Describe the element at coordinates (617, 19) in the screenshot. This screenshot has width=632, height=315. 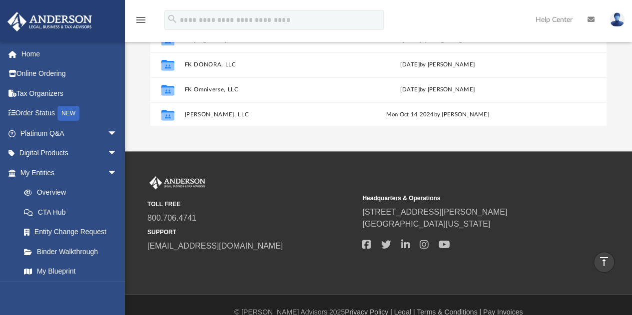
I see `img: User Pic` at that location.